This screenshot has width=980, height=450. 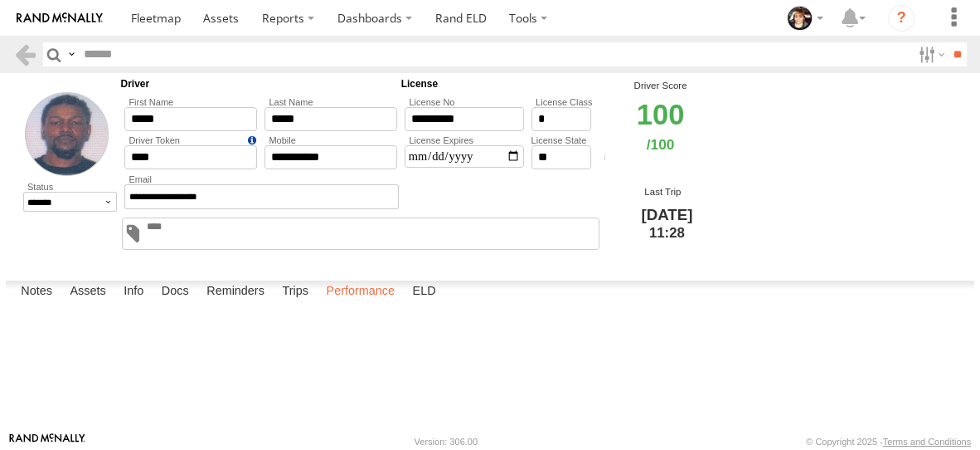 I want to click on label: Search Query, so click(x=72, y=54).